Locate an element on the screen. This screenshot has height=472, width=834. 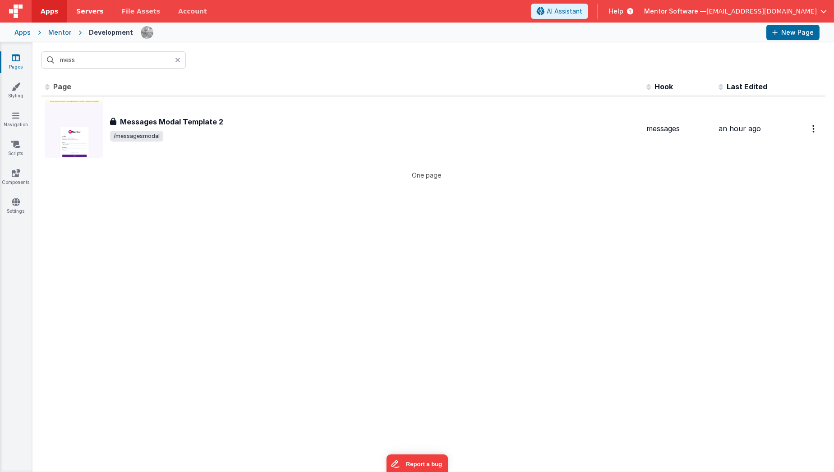
span: Servers is located at coordinates (90, 11).